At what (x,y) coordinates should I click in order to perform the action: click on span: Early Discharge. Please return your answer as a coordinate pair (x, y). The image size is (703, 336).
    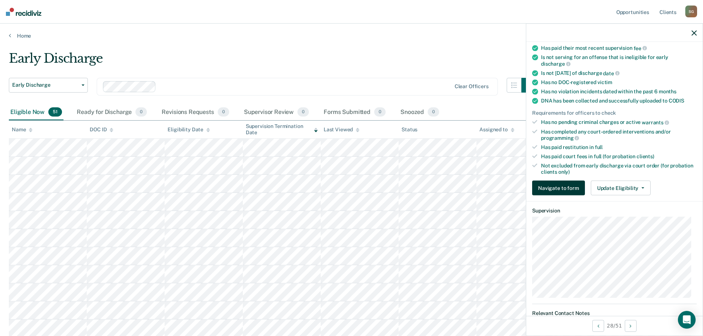
    Looking at the image, I should click on (45, 85).